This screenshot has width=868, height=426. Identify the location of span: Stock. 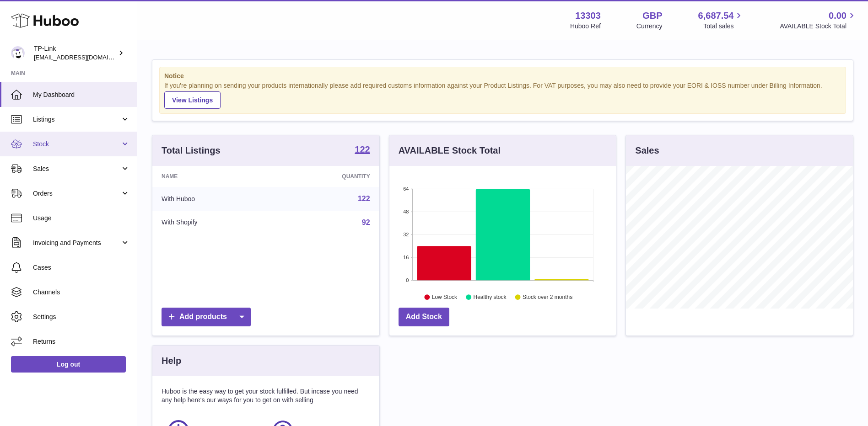
(76, 144).